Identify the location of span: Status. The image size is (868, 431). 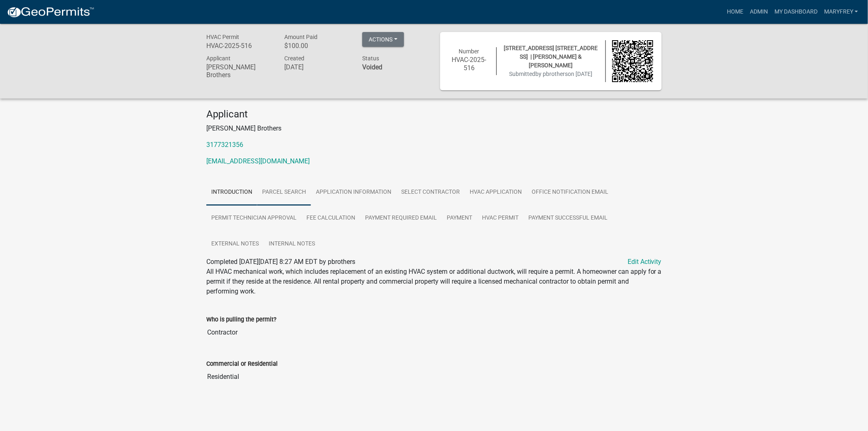
(370, 58).